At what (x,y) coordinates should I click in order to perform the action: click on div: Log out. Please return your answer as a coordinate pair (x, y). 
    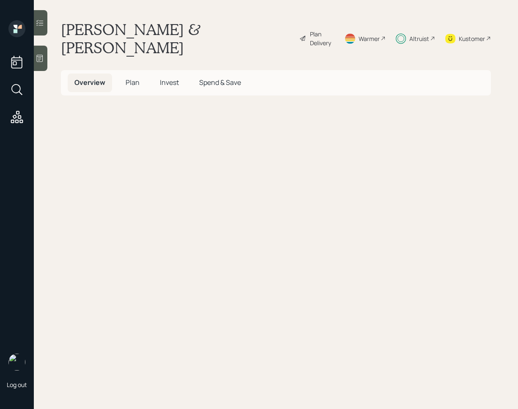
    Looking at the image, I should click on (17, 385).